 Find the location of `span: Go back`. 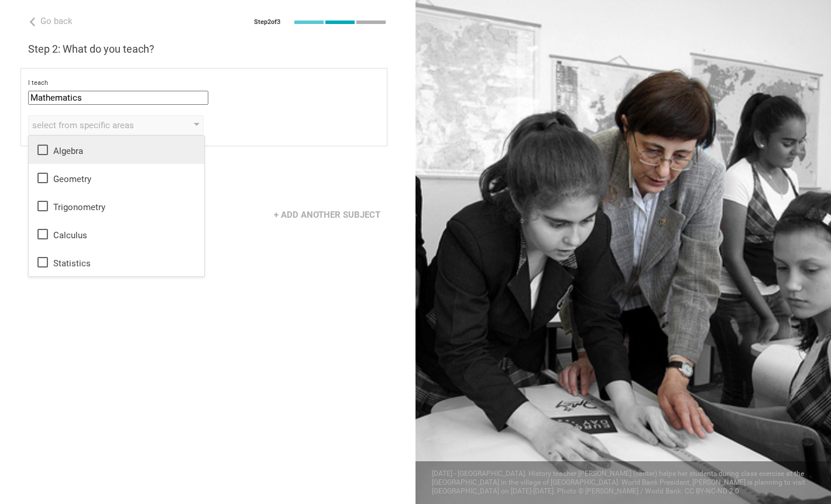

span: Go back is located at coordinates (56, 21).